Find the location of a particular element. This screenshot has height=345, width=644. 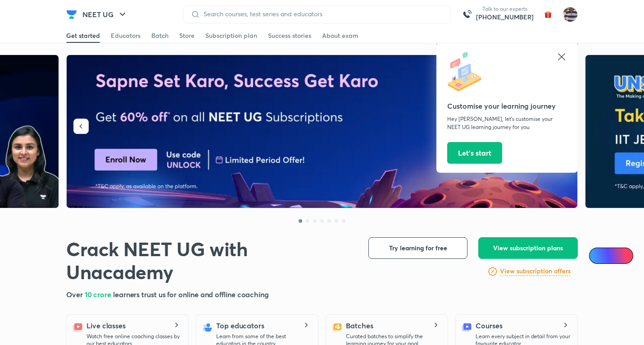

div: Batch is located at coordinates (160, 36).